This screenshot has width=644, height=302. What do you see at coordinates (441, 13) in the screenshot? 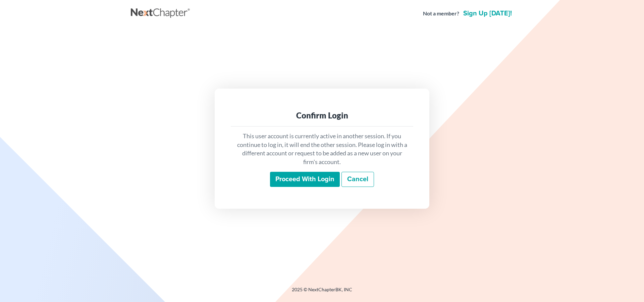
I see `strong: Not a member?` at bounding box center [441, 13].